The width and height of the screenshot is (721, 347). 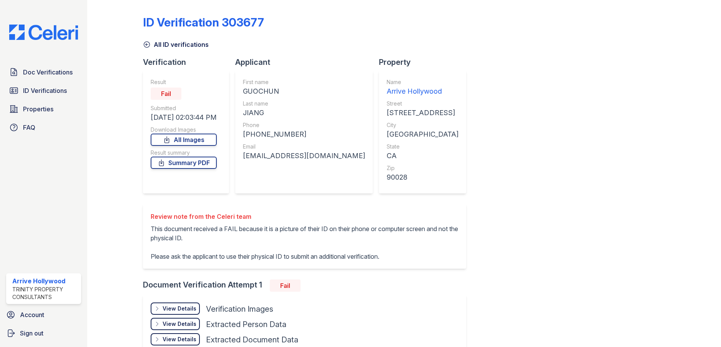 I want to click on div: Phone, so click(x=304, y=125).